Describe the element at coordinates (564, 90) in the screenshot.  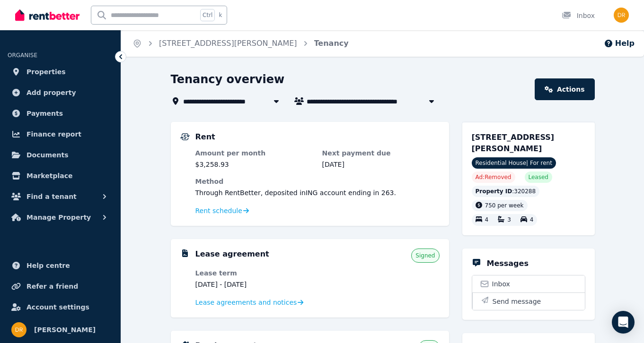
I see `a: Actions` at that location.